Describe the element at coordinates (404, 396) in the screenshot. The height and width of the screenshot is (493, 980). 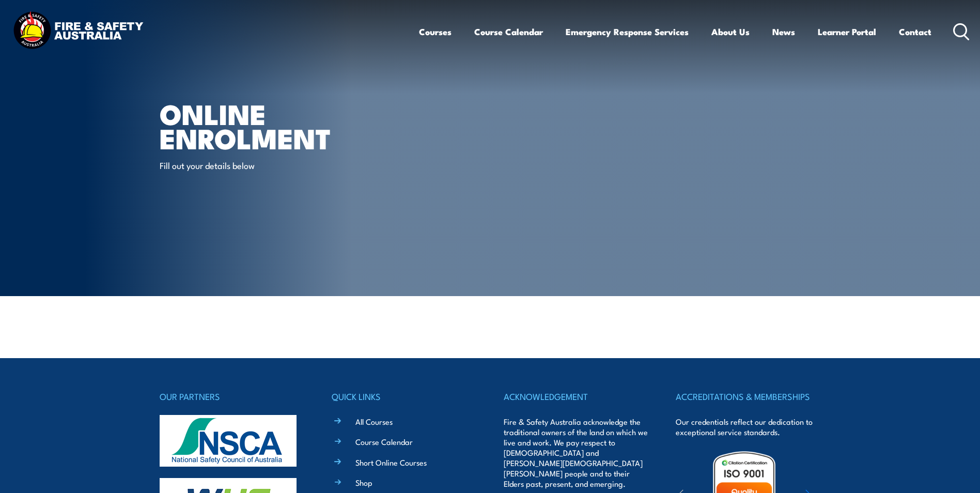
I see `h4: QUICK LINKS` at that location.